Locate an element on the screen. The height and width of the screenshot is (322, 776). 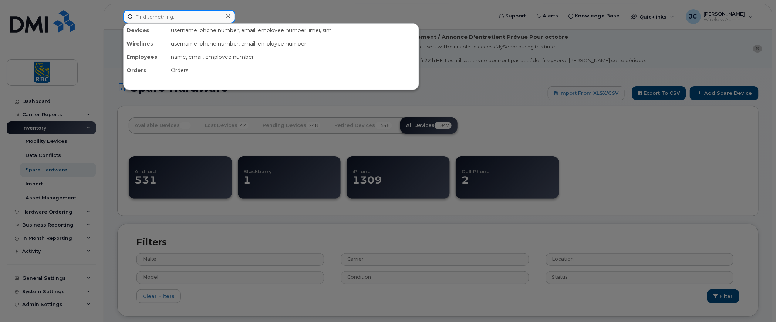
div: Wirelines is located at coordinates (146, 44).